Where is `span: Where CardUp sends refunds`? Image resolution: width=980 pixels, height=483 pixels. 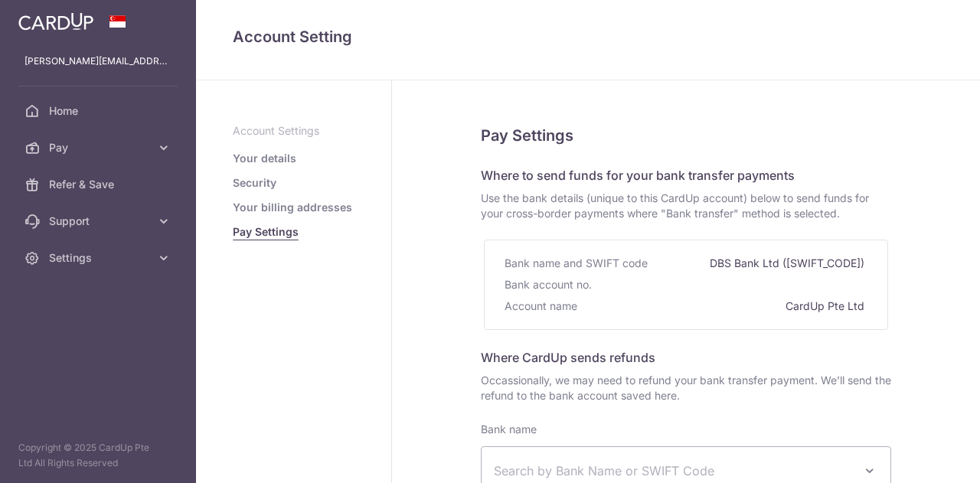 span: Where CardUp sends refunds is located at coordinates (568, 357).